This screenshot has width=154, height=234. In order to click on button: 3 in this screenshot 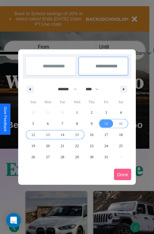, I will do `click(106, 112)`.